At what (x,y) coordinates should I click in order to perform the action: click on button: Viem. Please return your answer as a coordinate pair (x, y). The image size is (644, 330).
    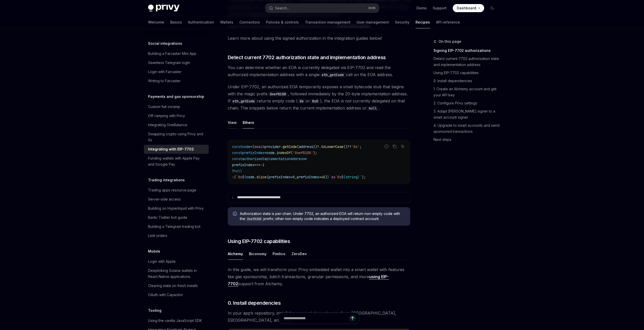
    Looking at the image, I should click on (232, 123).